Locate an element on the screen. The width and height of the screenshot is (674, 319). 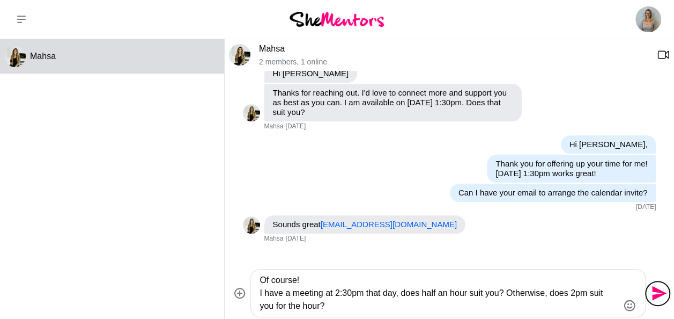
img: Chloe Green is located at coordinates (649, 19).